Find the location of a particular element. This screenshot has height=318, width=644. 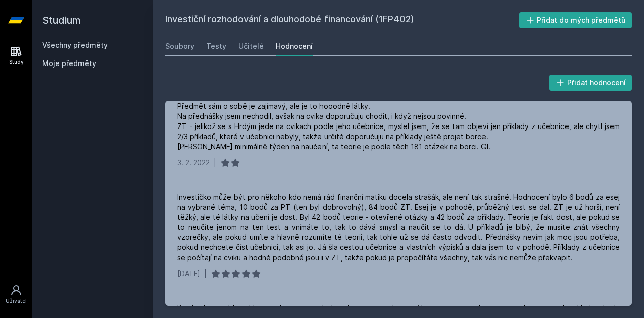

div: Testy is located at coordinates (216, 47).